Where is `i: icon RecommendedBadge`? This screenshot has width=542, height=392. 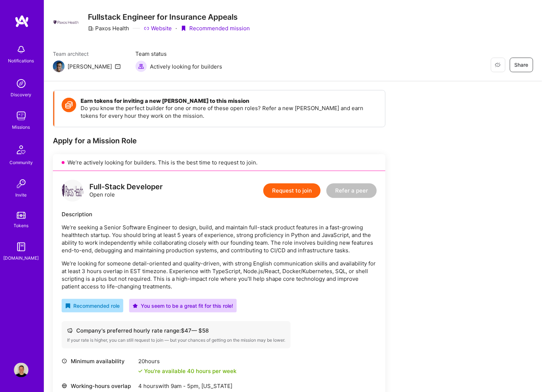
i: icon RecommendedBadge is located at coordinates (68, 306).